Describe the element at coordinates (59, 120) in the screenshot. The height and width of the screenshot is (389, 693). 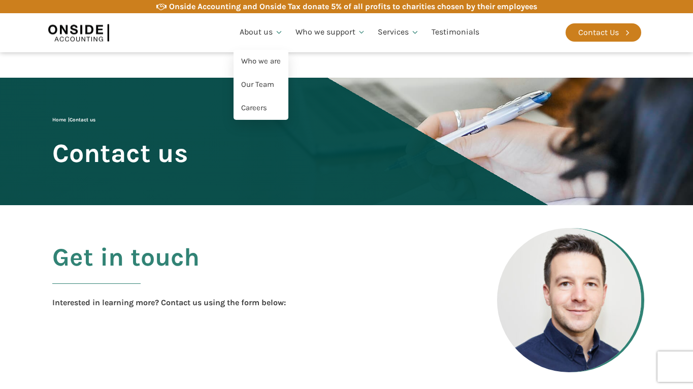
I see `a: Home` at that location.